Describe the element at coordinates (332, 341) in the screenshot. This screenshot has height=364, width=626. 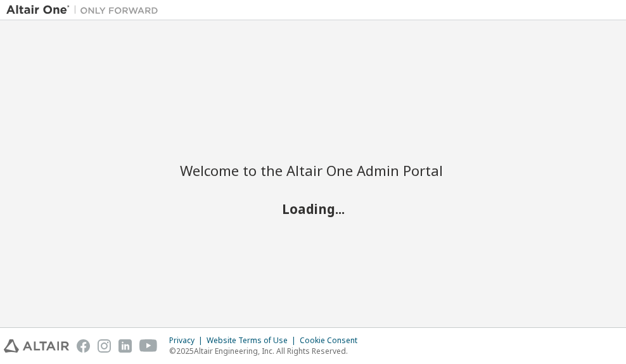
I see `div: Cookie Consent` at that location.